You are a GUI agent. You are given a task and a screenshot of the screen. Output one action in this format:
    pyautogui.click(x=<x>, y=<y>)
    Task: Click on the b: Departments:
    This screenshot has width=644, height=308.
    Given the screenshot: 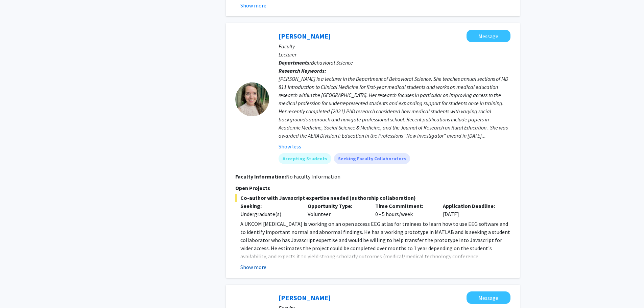 What is the action you would take?
    pyautogui.click(x=295, y=63)
    